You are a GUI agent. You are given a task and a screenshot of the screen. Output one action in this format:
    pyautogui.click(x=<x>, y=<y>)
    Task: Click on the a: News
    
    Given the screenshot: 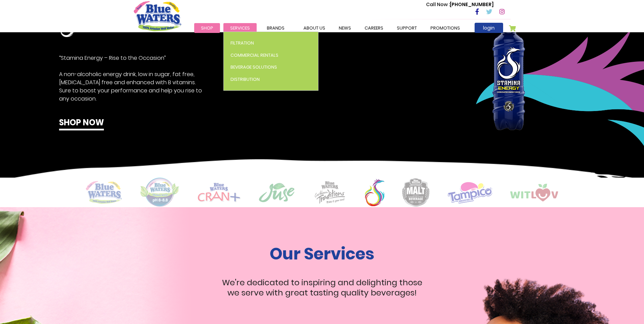 What is the action you would take?
    pyautogui.click(x=345, y=28)
    